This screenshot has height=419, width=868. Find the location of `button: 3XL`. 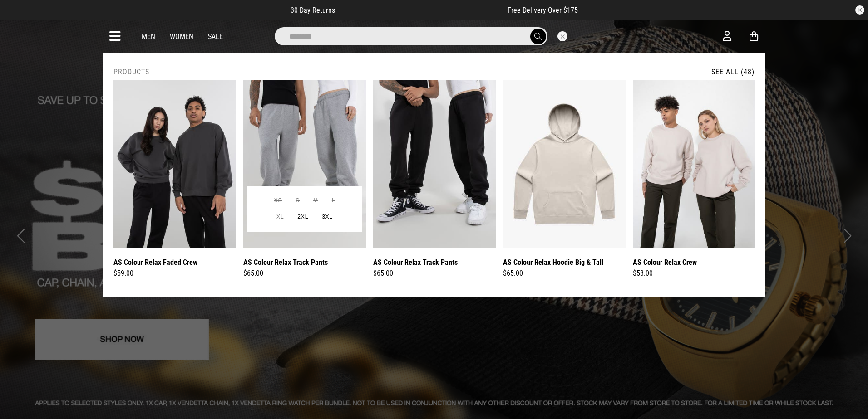

button: 3XL is located at coordinates (327, 217).